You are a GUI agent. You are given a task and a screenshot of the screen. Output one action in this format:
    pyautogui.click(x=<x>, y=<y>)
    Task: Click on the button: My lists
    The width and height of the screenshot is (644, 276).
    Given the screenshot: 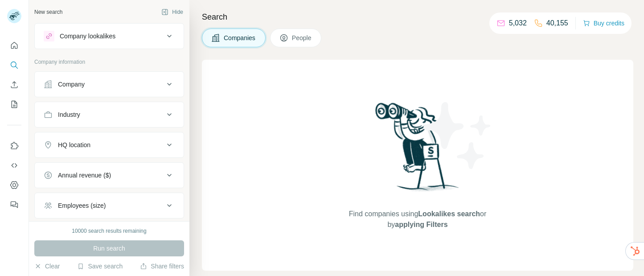 What is the action you would take?
    pyautogui.click(x=14, y=104)
    